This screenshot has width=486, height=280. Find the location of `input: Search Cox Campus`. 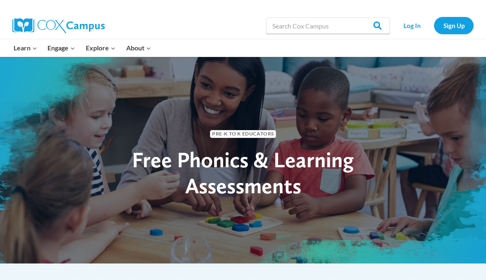

input: Search Cox Campus is located at coordinates (328, 26).